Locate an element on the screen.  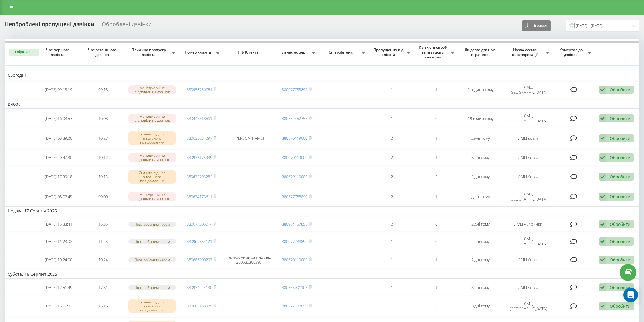
td: 19 годин тому is located at coordinates (481, 118).